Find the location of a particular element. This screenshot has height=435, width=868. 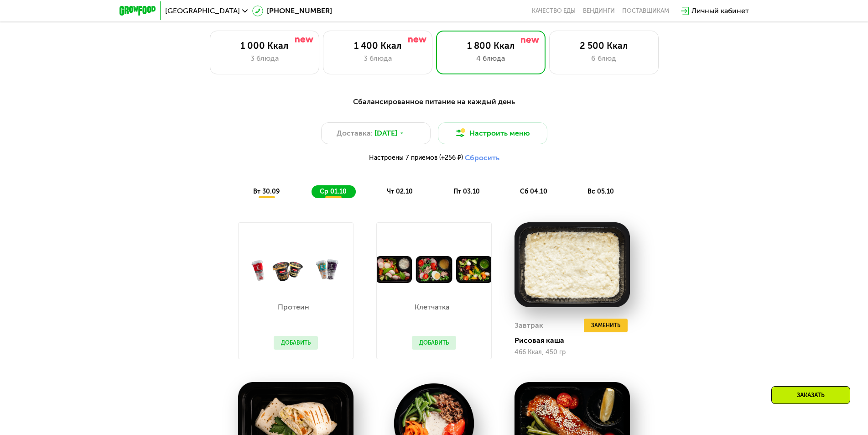

span: вт 30.09 is located at coordinates (266, 191).